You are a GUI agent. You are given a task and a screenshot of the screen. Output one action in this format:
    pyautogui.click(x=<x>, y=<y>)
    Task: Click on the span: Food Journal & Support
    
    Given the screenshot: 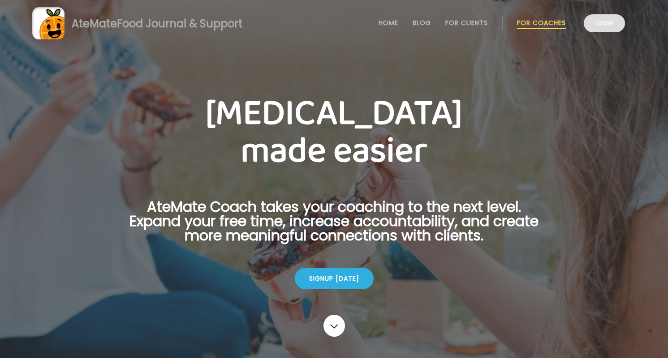 What is the action you would take?
    pyautogui.click(x=180, y=23)
    